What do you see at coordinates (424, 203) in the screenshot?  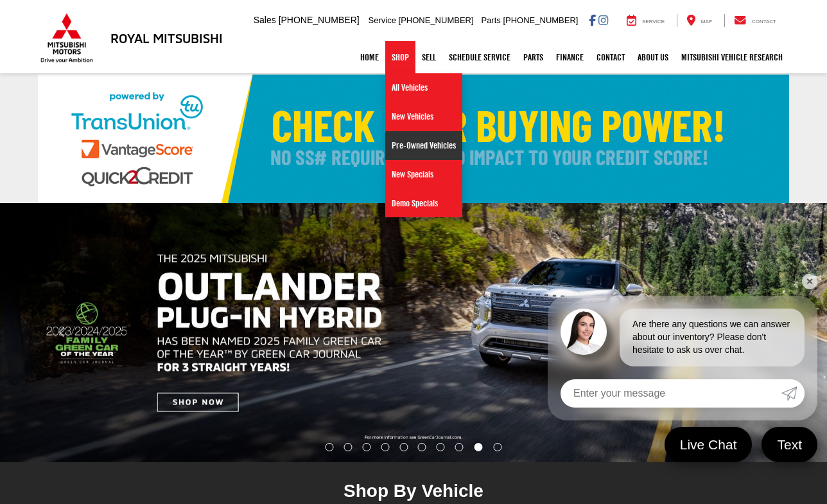 I see `a: Demo Specials` at bounding box center [424, 203].